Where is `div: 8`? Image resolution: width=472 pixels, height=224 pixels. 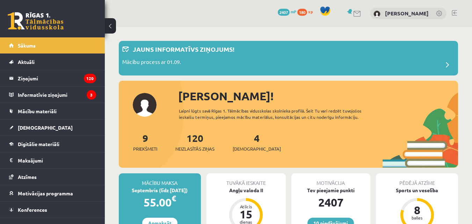
div: 8 is located at coordinates (417, 210).